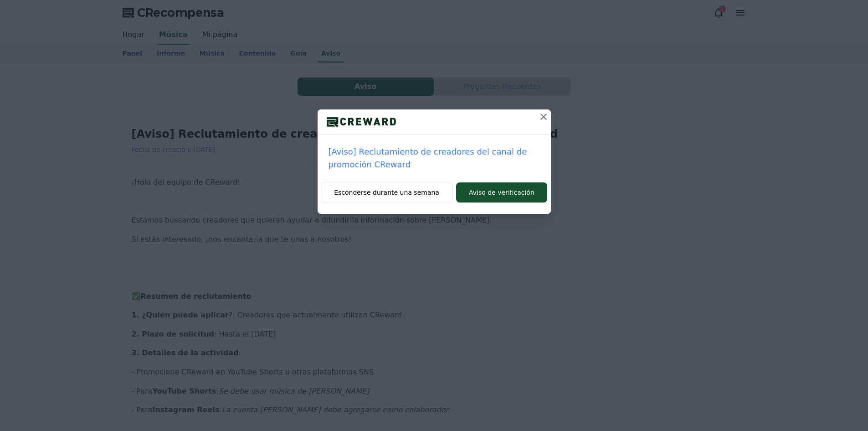 This screenshot has width=868, height=431. Describe the element at coordinates (386, 192) in the screenshot. I see `font: Esconderse durante una semana` at that location.